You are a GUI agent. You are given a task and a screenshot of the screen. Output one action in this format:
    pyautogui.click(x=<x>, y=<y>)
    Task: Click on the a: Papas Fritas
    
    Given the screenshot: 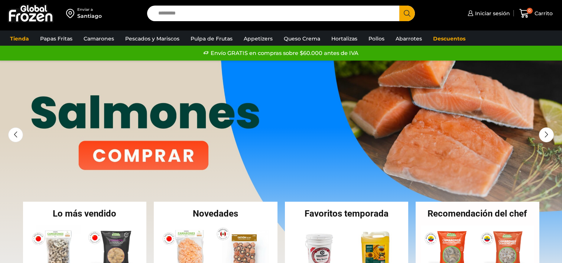 What is the action you would take?
    pyautogui.click(x=56, y=39)
    